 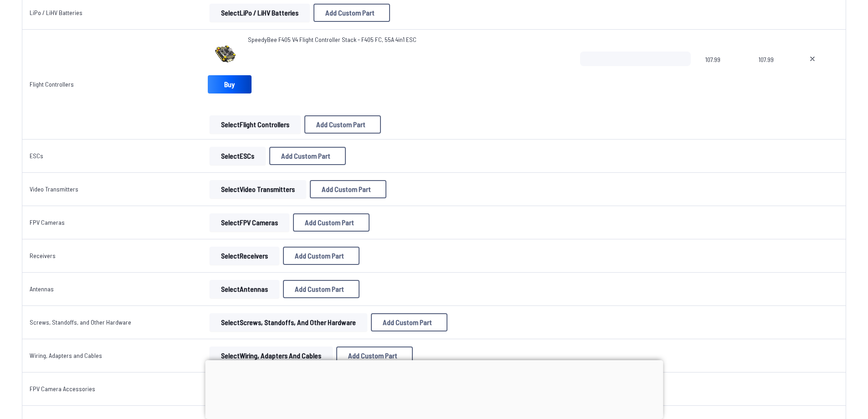 What do you see at coordinates (244, 256) in the screenshot?
I see `button: SelectReceivers` at bounding box center [244, 256].